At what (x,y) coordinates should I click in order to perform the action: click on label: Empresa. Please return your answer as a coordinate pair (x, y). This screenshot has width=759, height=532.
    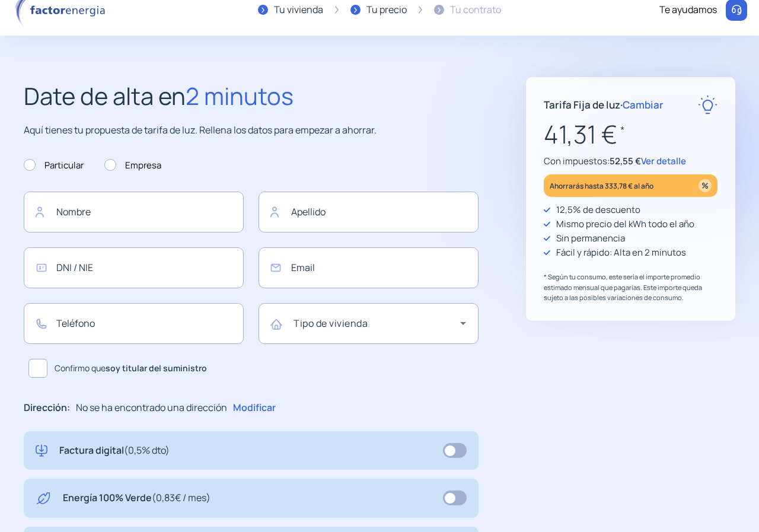
    Looking at the image, I should click on (133, 165).